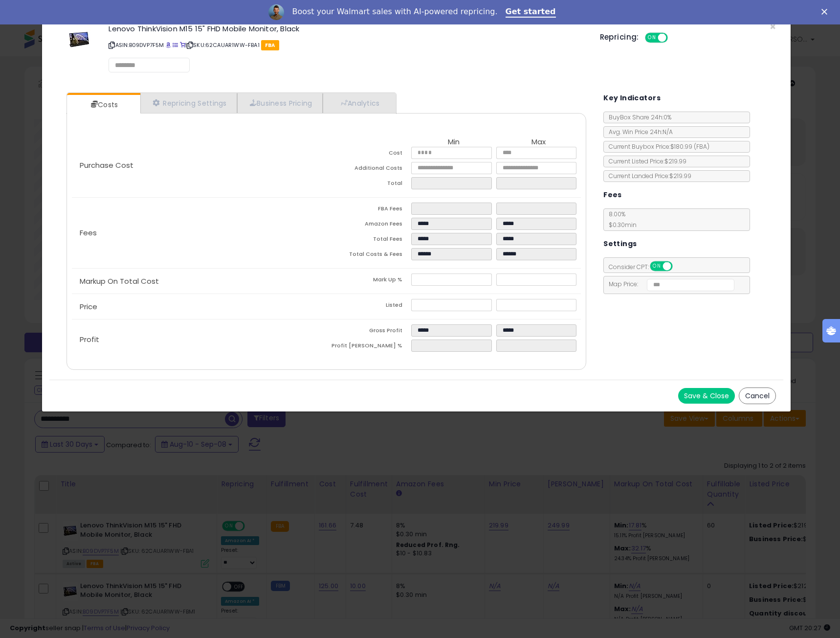 Image resolution: width=840 pixels, height=638 pixels. What do you see at coordinates (347, 29) in the screenshot?
I see `h3: Lenovo ThinkVision M15 15" FHD Mobile Monitor, Black` at bounding box center [347, 29].